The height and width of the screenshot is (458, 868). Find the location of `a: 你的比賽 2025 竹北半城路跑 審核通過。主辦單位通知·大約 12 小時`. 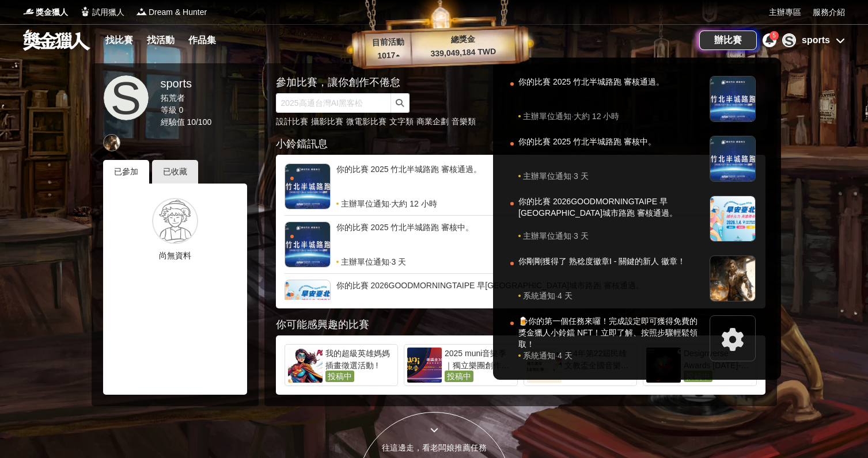

a: 你的比賽 2025 竹北半城路跑 審核通過。主辦單位通知·大約 12 小時 is located at coordinates (637, 99).